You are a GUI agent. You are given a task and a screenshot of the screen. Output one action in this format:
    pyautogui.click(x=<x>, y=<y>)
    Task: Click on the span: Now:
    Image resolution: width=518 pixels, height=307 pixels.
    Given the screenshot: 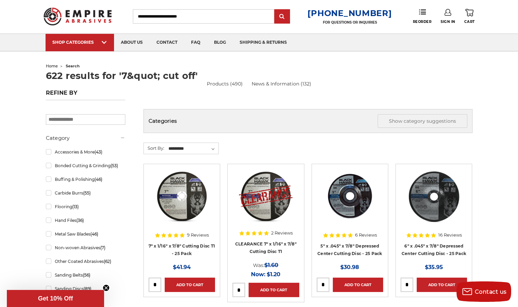 What is the action you would take?
    pyautogui.click(x=258, y=274)
    